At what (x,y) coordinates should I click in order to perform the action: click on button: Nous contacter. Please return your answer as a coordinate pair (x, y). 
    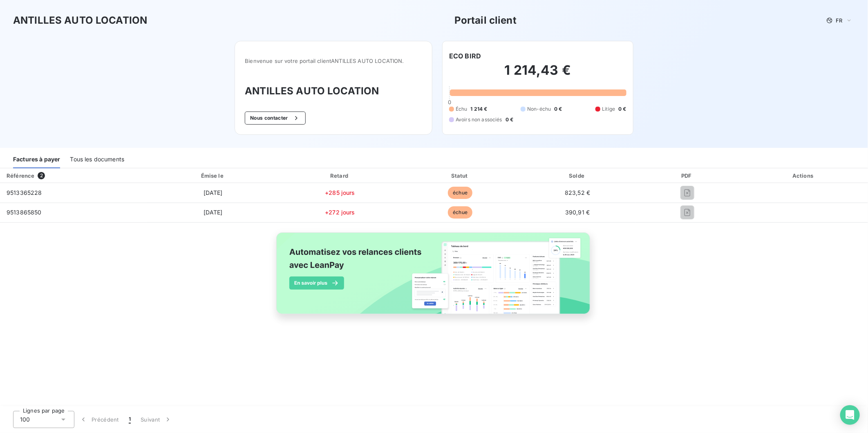
    Looking at the image, I should click on (275, 118).